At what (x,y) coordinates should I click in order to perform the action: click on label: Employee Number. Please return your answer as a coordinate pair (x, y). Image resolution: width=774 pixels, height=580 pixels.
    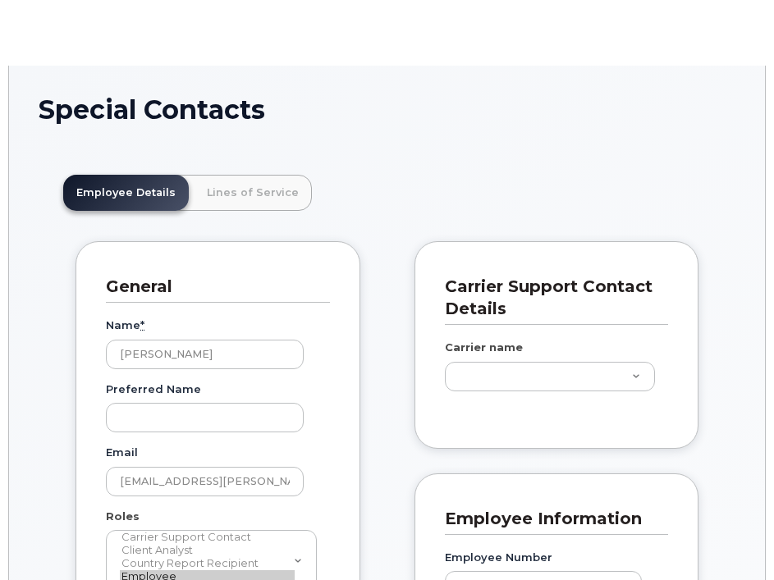
    Looking at the image, I should click on (498, 557).